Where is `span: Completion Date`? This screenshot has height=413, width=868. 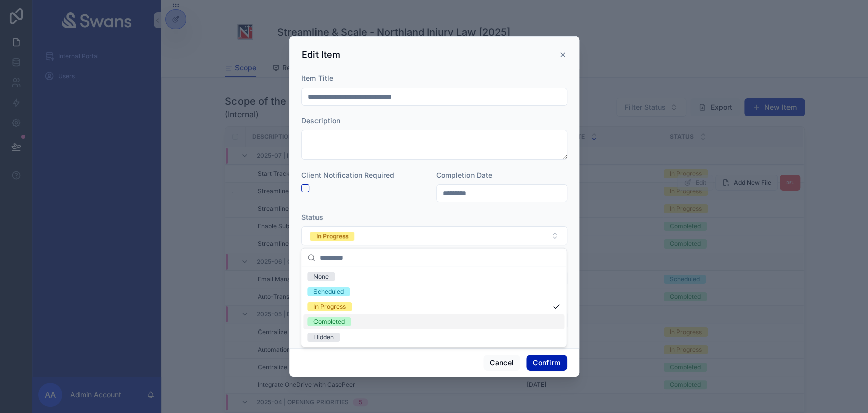
span: Completion Date is located at coordinates (464, 174).